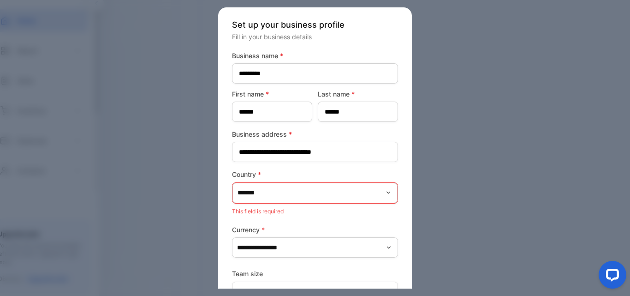 This screenshot has width=630, height=296. What do you see at coordinates (315, 174) in the screenshot?
I see `label: Country` at bounding box center [315, 174].